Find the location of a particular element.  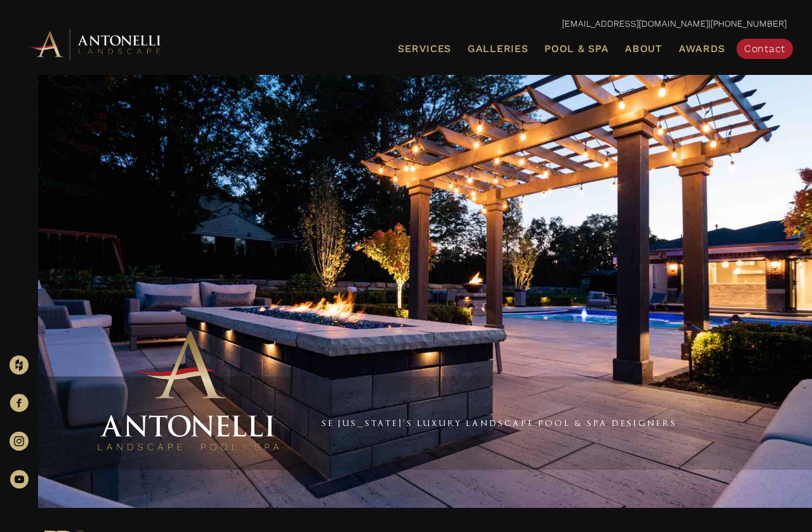

a: Awards is located at coordinates (702, 49).